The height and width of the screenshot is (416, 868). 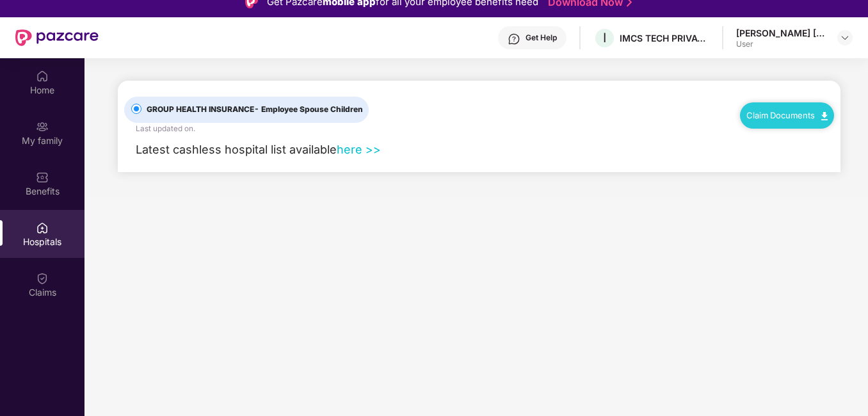 I want to click on div: User, so click(x=781, y=44).